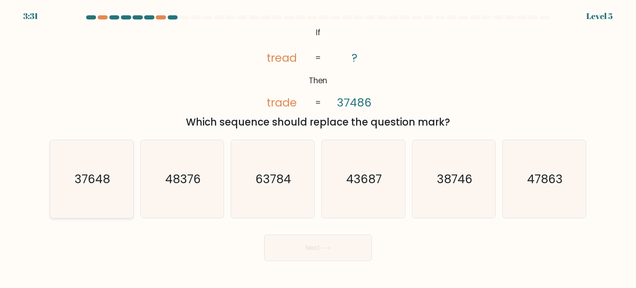 The image size is (636, 288). Describe the element at coordinates (318, 247) in the screenshot. I see `button: Next` at that location.